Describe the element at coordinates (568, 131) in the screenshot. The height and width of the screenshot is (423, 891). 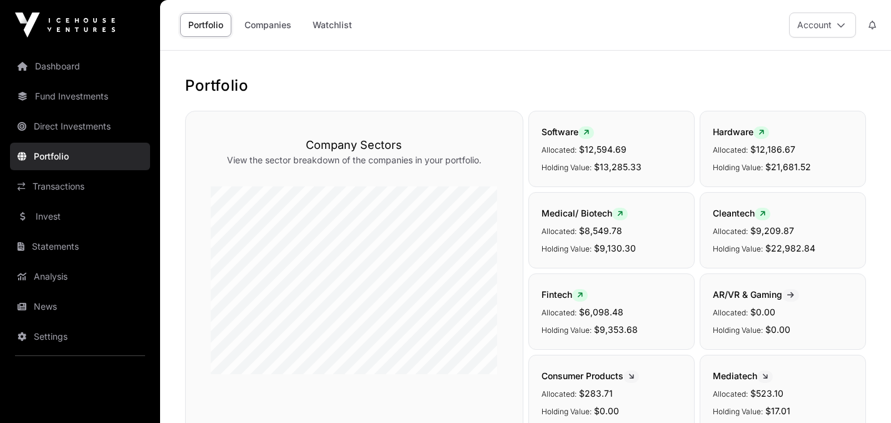
I see `span: Software` at that location.